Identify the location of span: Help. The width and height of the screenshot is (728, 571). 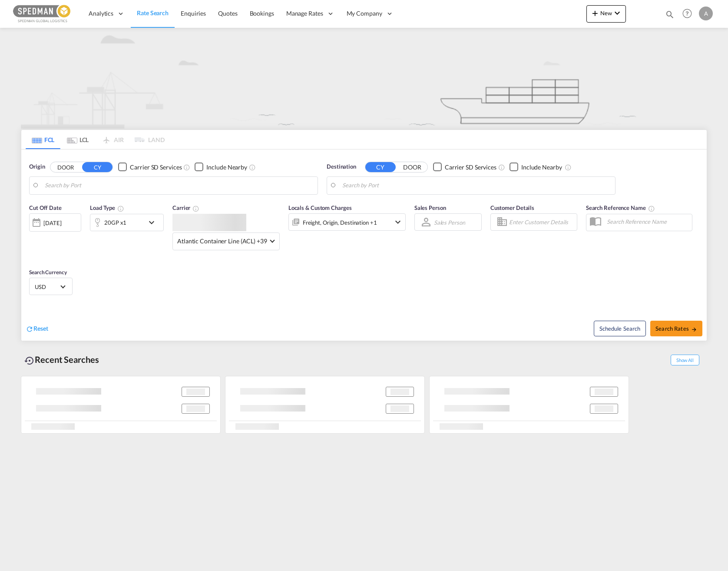
(688, 13).